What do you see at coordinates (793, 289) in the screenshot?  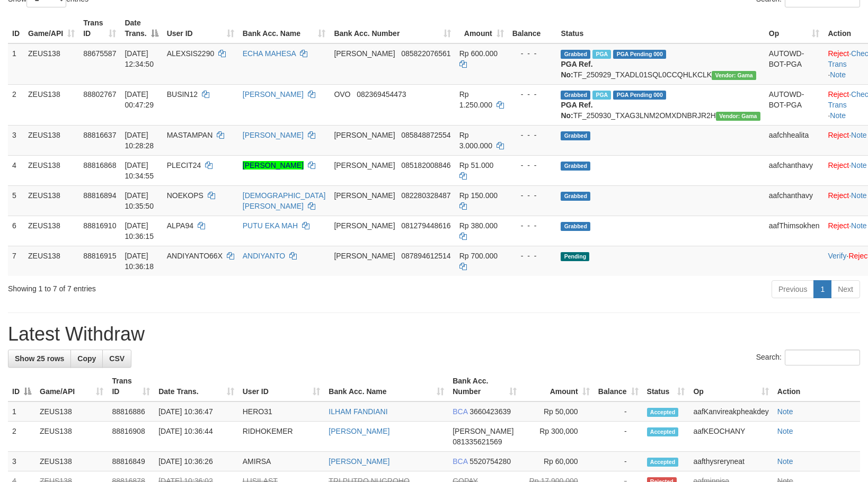 I see `a: Previous` at bounding box center [793, 289].